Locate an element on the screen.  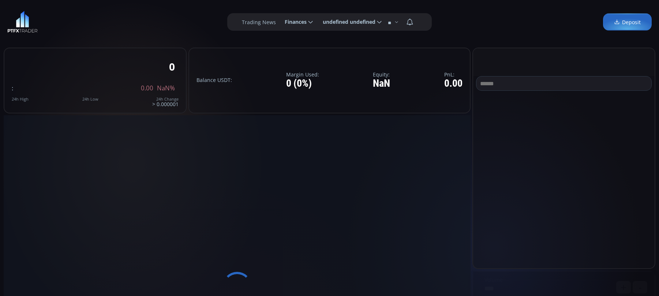
div: 24h High is located at coordinates (20, 99).